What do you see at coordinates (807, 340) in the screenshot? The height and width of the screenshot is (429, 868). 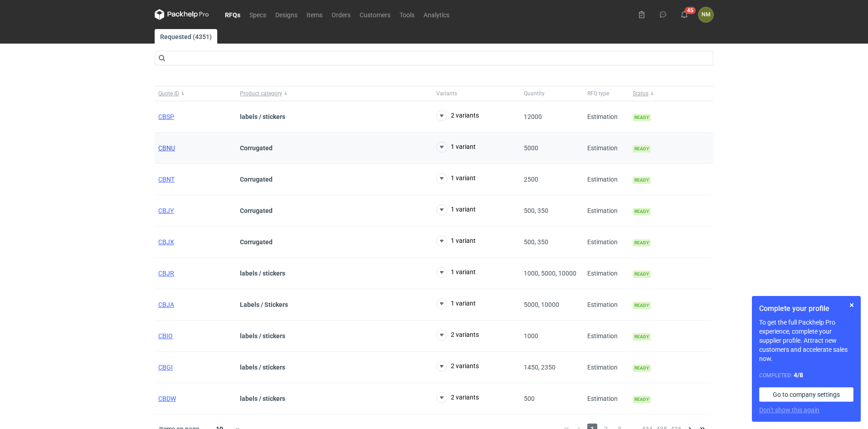 I see `p: To get the full Packhelp Pro experience, complete your supplier profile. Attract new customers an...` at bounding box center [807, 340].